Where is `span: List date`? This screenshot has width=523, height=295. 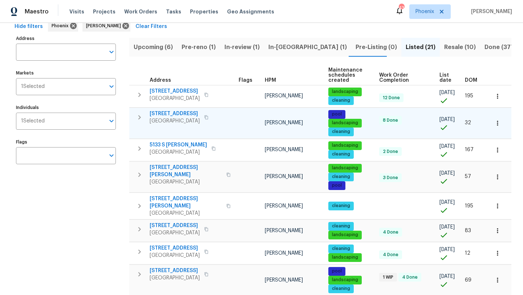
span: List date is located at coordinates (446, 78).